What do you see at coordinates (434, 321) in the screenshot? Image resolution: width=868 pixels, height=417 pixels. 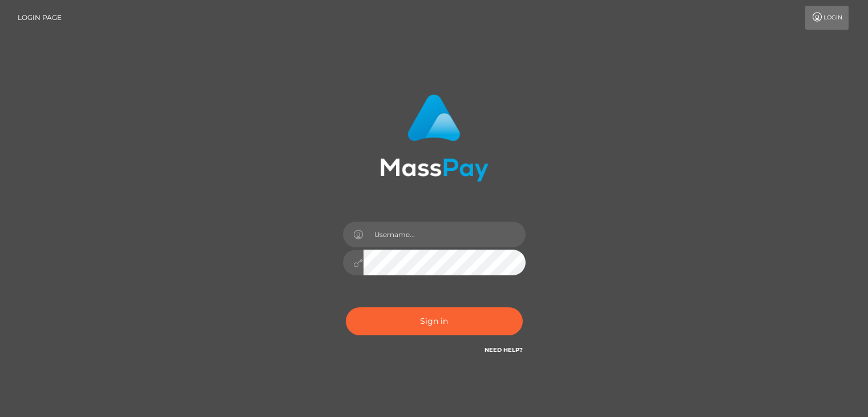 I see `button: Sign in` at bounding box center [434, 321].